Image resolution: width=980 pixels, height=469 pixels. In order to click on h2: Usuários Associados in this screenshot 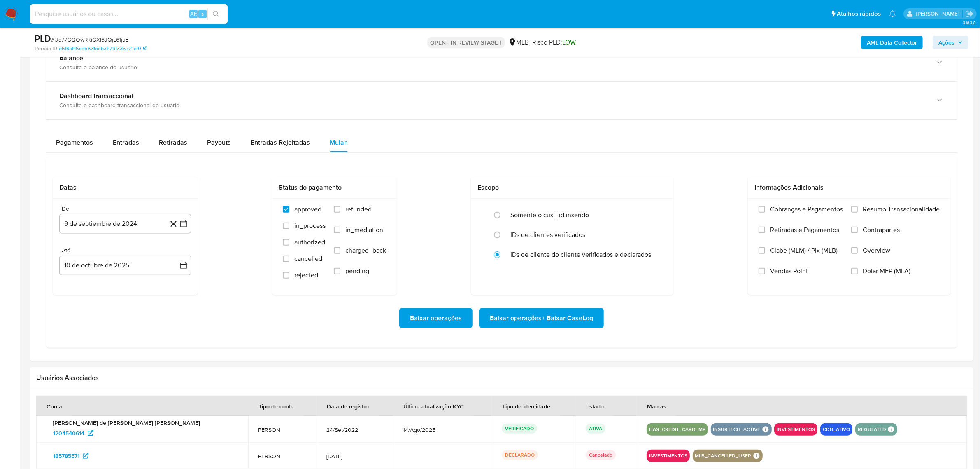, I will do `click(501, 378)`.